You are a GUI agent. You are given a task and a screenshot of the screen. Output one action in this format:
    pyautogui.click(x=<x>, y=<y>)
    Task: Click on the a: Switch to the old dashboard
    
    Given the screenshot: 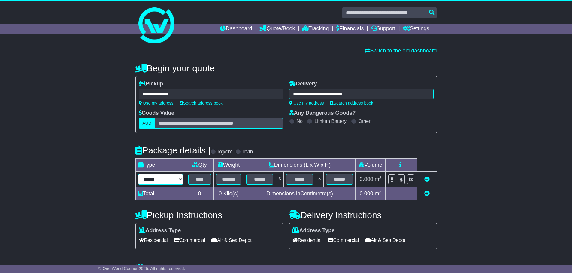 What is the action you would take?
    pyautogui.click(x=400, y=51)
    